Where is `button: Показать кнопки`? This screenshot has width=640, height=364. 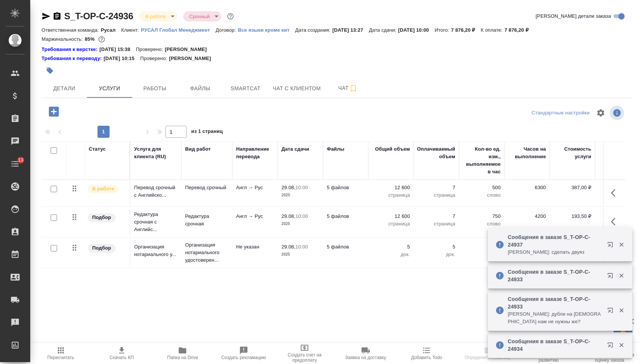 button: Показать кнопки is located at coordinates (616, 222).